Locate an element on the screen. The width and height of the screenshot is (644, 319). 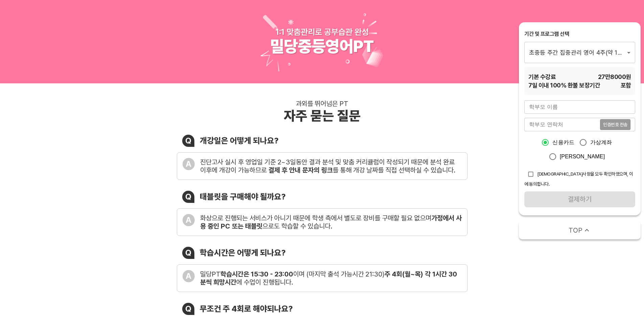
div: 무조건 주 4회로 해야되나요? is located at coordinates (246, 308).